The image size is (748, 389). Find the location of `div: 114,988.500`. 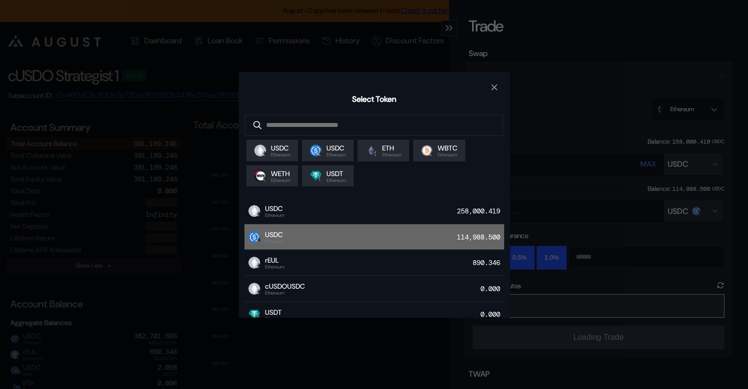

div: 114,988.500 is located at coordinates (480, 237).